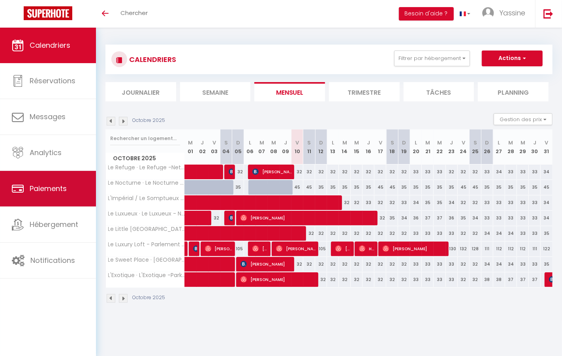 This screenshot has width=562, height=356. I want to click on div: 36, so click(451, 218).